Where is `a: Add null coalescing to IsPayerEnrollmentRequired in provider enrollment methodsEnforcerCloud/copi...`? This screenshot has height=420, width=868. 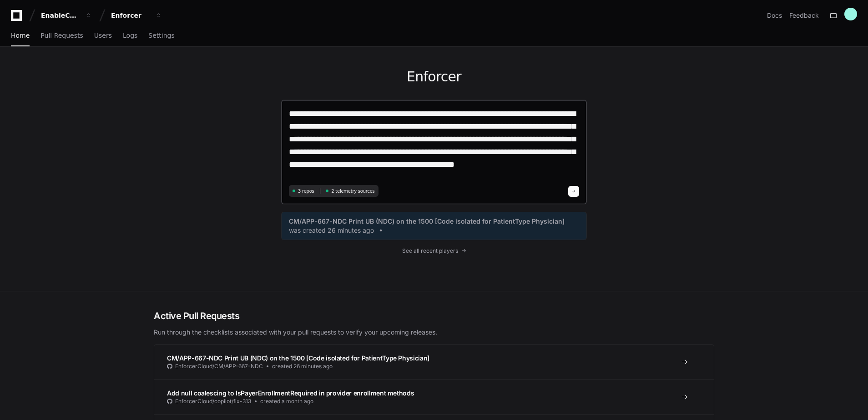
a: Add null coalescing to IsPayerEnrollmentRequired in provider enrollment methodsEnforcerCloud/copi... is located at coordinates (434, 396).